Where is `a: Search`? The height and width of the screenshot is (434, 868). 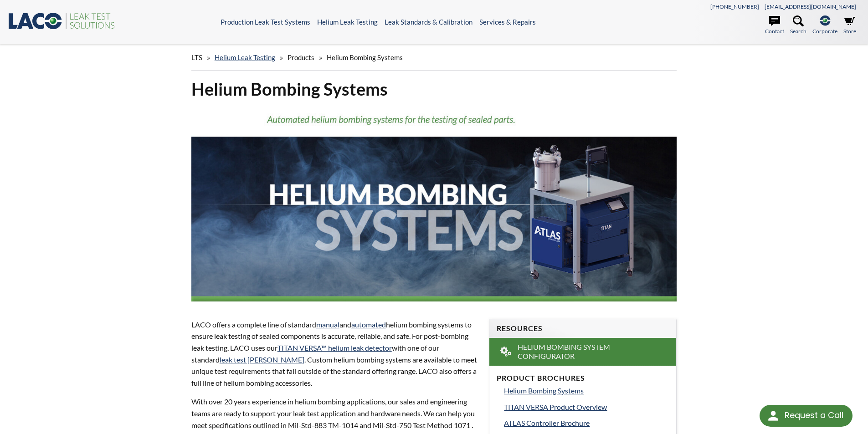
a: Search is located at coordinates (798, 26).